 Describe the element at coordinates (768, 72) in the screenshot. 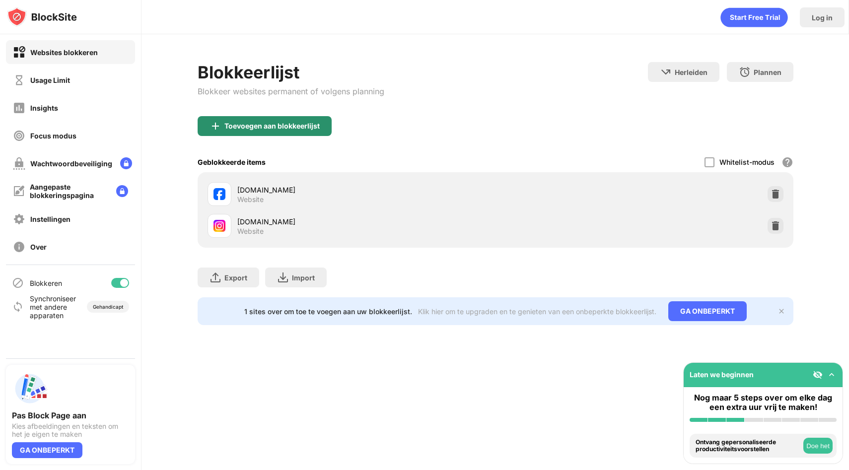

I see `div: Plannen` at that location.